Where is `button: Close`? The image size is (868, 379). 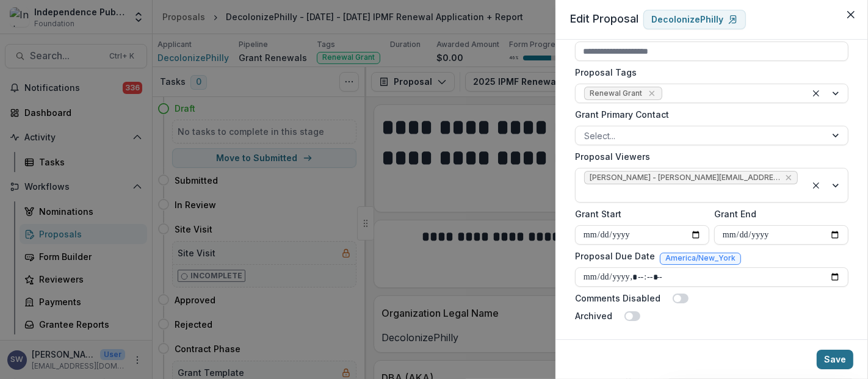
button: Close is located at coordinates (851, 15).